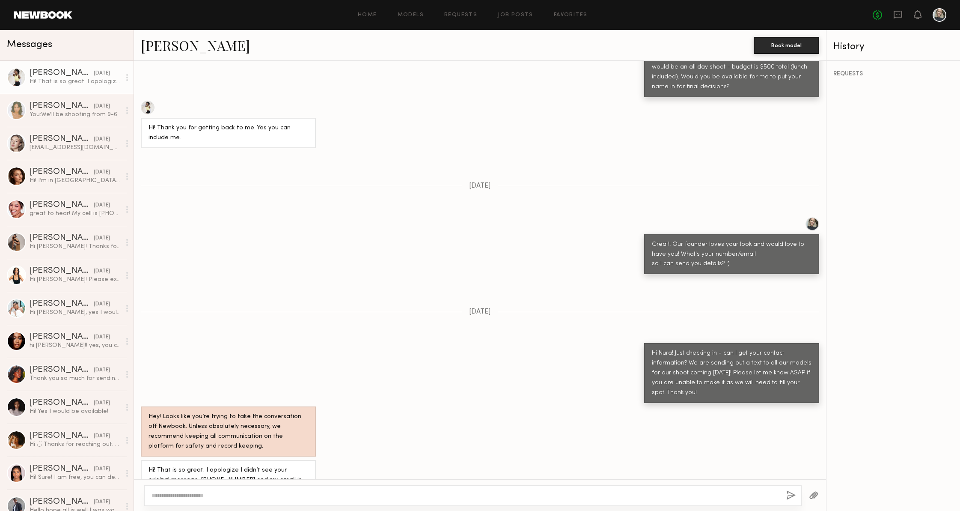 This screenshot has height=511, width=960. I want to click on button: Book model, so click(786, 45).